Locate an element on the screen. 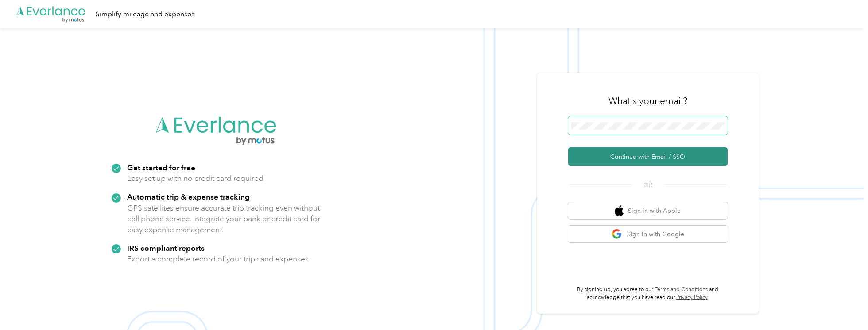  p: Easy set up with no credit card required is located at coordinates (195, 178).